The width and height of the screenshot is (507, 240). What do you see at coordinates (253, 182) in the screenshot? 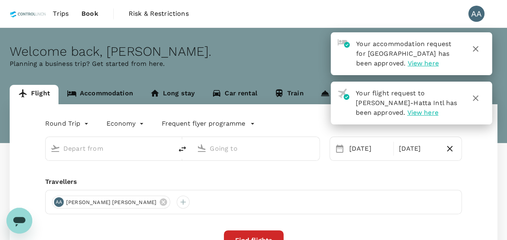
I see `div: Travellers` at bounding box center [253, 182].